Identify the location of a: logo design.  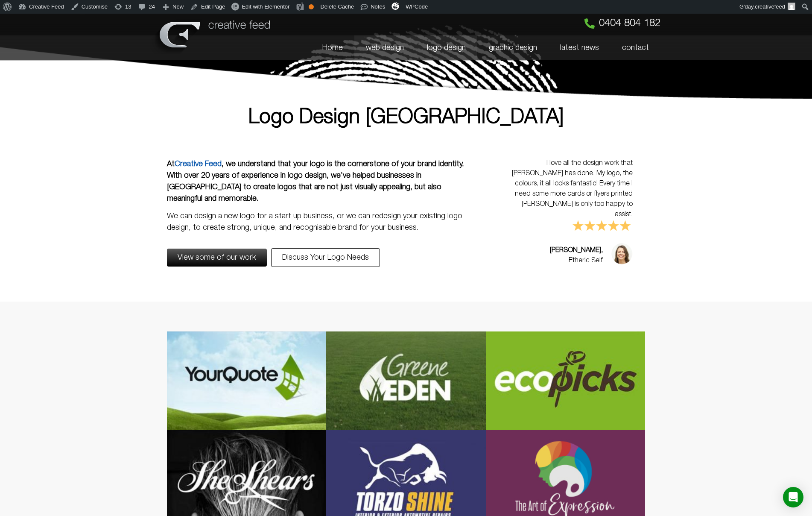
(446, 48).